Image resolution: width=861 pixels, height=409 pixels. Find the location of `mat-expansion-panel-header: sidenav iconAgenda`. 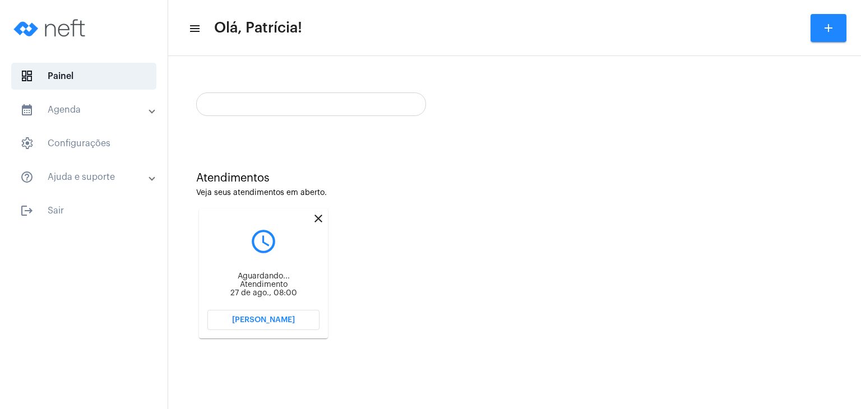

mat-expansion-panel-header: sidenav iconAgenda is located at coordinates (87, 110).